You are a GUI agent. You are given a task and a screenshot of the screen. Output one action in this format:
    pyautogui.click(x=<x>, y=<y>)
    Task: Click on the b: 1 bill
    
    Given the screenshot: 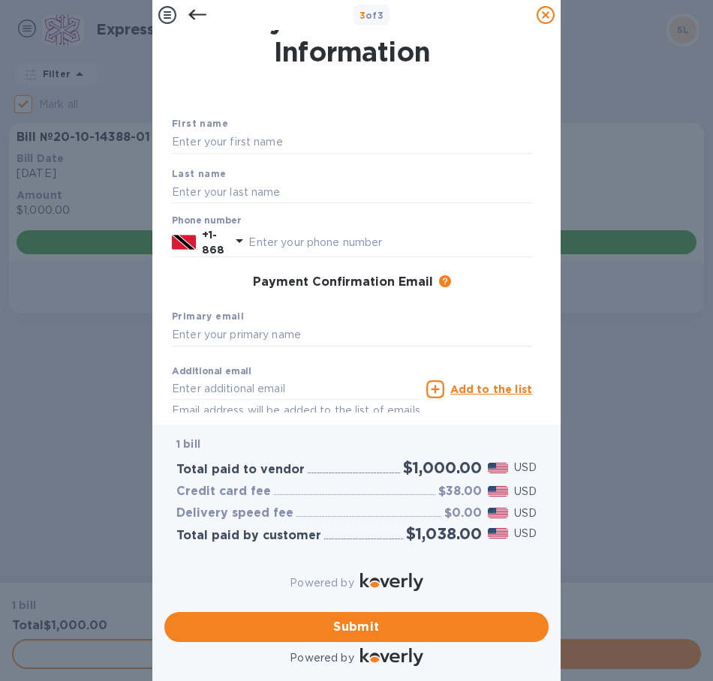 What is the action you would take?
    pyautogui.click(x=188, y=444)
    